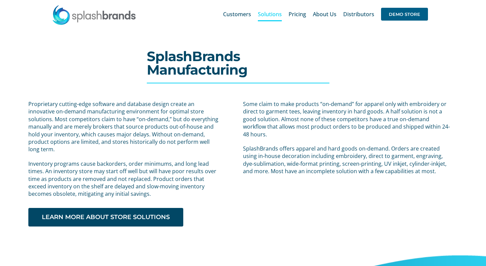 This screenshot has width=486, height=266. Describe the element at coordinates (243, 63) in the screenshot. I see `h1: SplashBrands Manufacturing` at that location.